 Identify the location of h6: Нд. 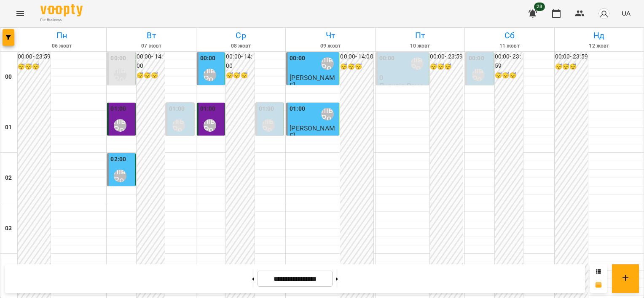
(599, 35).